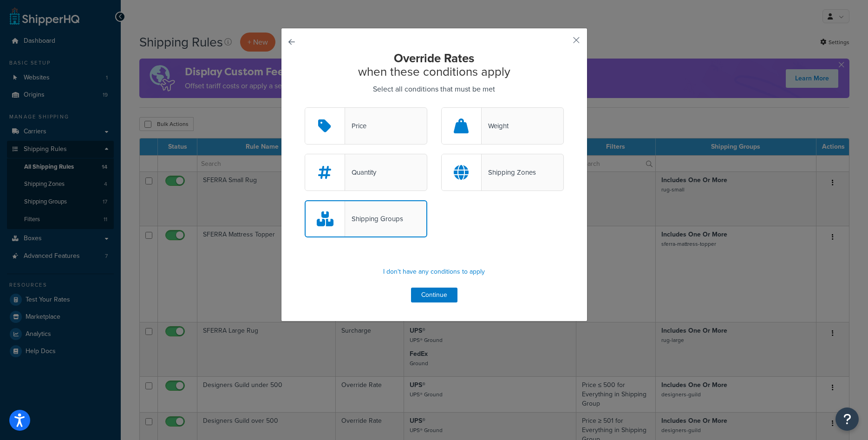 Image resolution: width=868 pixels, height=440 pixels. I want to click on div: Price, so click(356, 126).